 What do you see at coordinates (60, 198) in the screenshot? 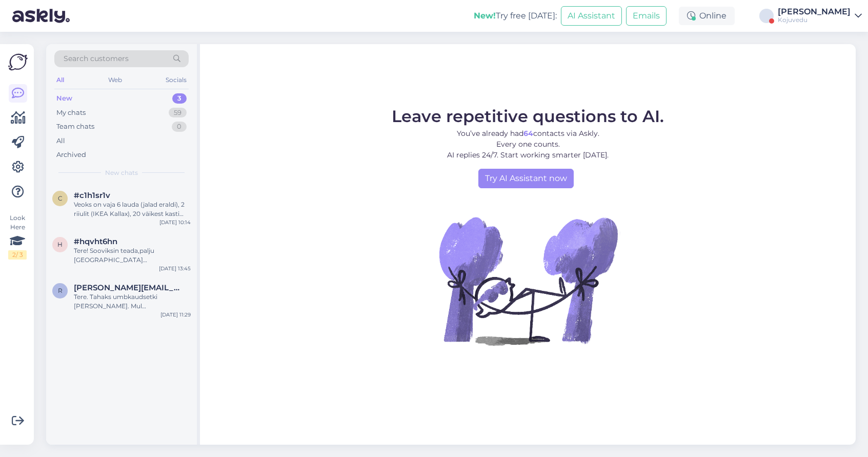
I see `span: c` at bounding box center [60, 198].